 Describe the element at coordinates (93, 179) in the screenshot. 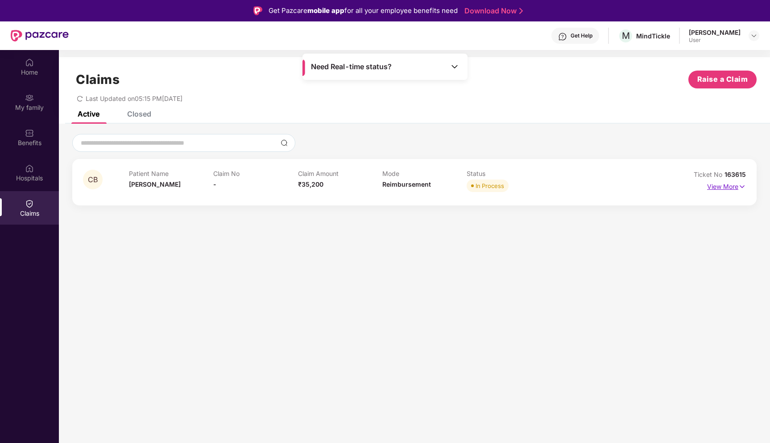

I see `span: CB` at that location.